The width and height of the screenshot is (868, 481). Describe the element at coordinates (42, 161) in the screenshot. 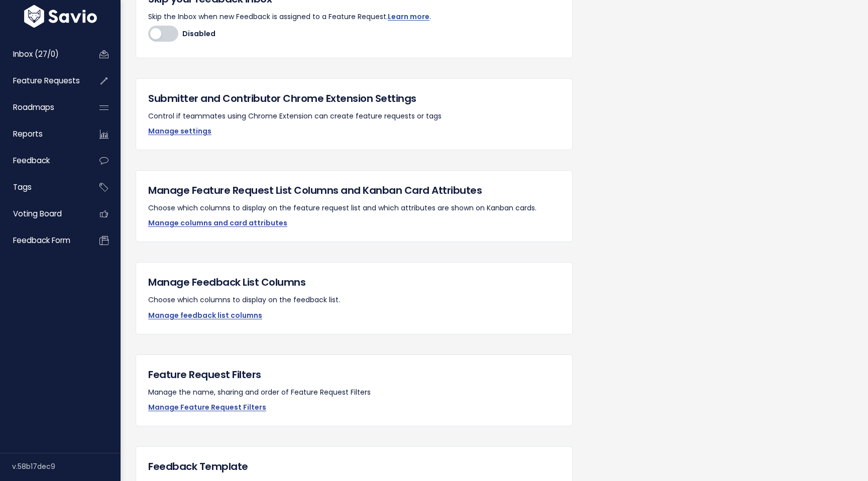

I see `a: Feedback` at that location.